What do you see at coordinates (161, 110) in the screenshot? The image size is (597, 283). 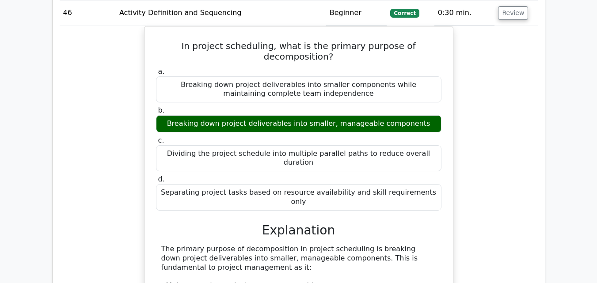 I see `span: b.` at bounding box center [161, 110].